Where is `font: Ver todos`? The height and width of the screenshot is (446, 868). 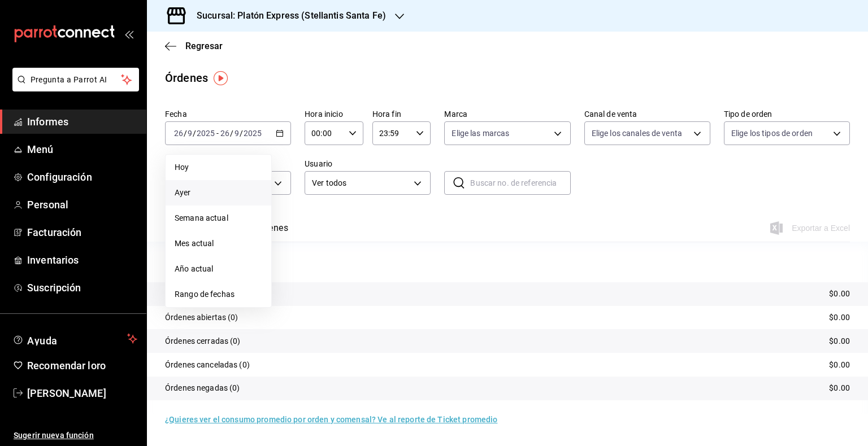
font: Ver todos is located at coordinates (329, 183).